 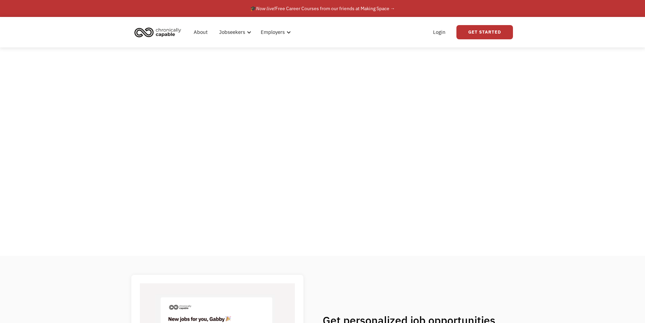 What do you see at coordinates (265, 8) in the screenshot?
I see `em: Now live!` at bounding box center [265, 8].